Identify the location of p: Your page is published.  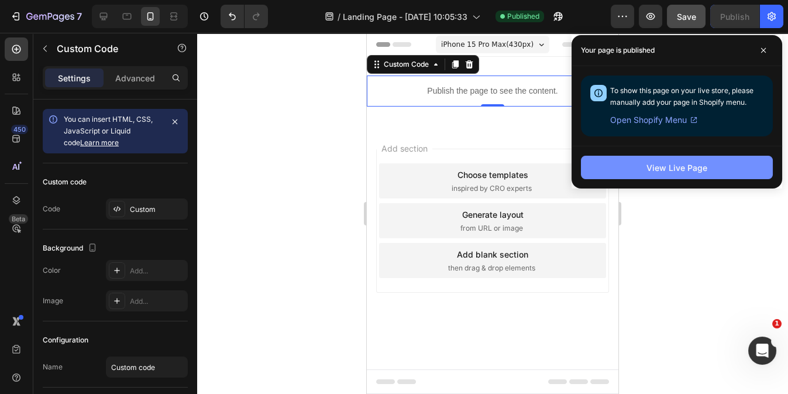
(618, 50).